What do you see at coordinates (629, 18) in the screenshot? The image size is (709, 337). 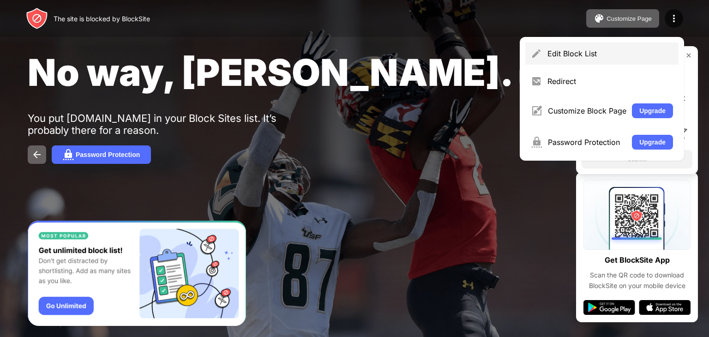 I see `div: Customize Page` at bounding box center [629, 18].